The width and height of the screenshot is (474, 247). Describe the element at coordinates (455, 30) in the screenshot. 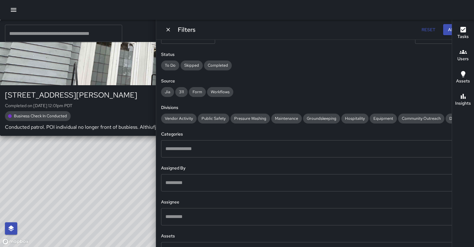

I see `button: Apply` at that location.